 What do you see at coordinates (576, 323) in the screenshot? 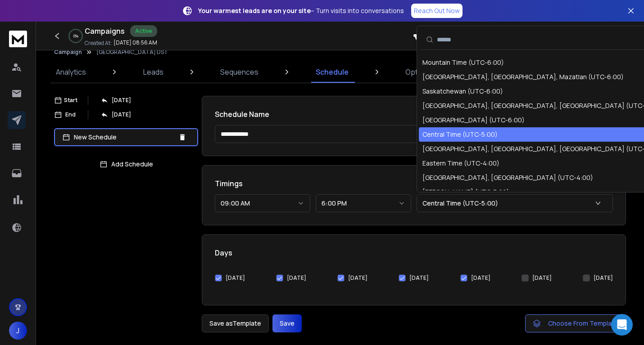
I see `button: Choose From Template` at bounding box center [576, 323].